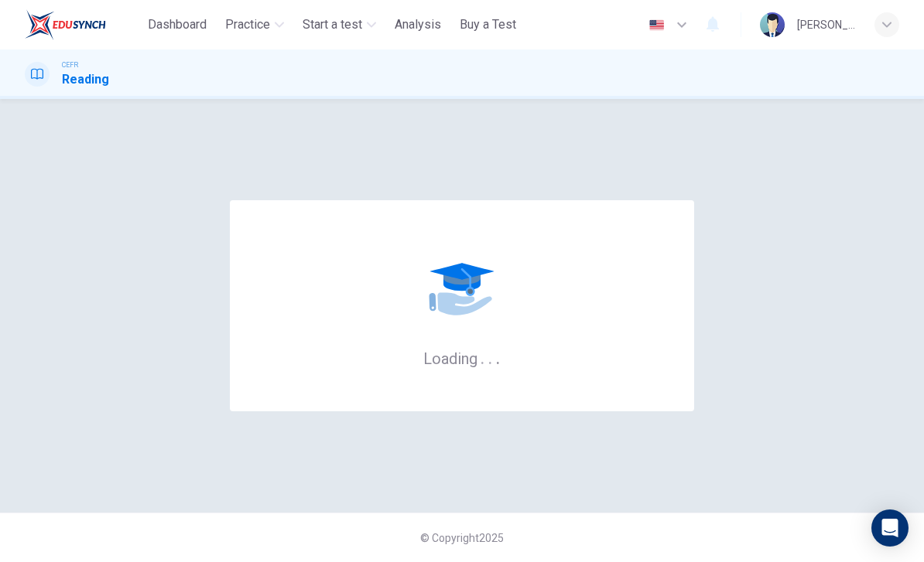  Describe the element at coordinates (418, 24) in the screenshot. I see `button: Analysis` at that location.